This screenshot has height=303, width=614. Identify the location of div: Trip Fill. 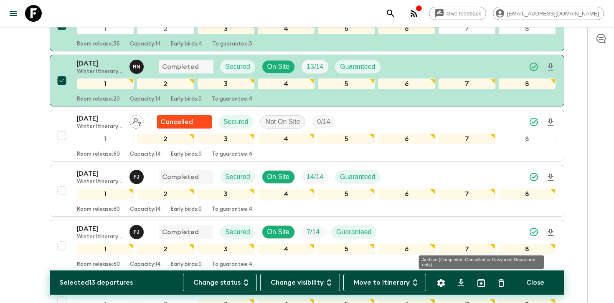
(315, 177).